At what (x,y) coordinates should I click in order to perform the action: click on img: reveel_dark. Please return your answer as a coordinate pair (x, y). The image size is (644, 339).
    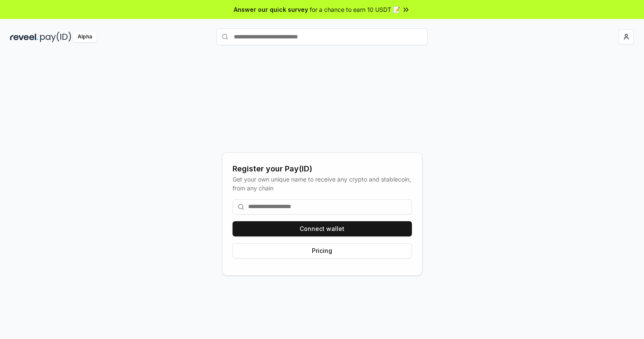
    Looking at the image, I should click on (25, 36).